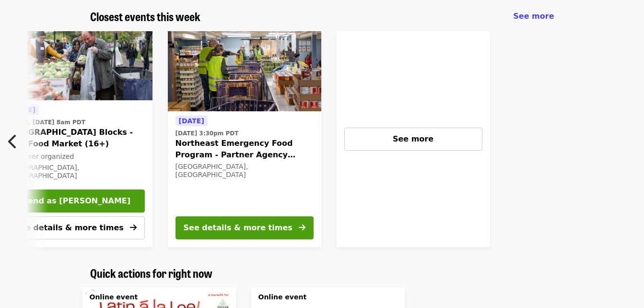 The height and width of the screenshot is (308, 644). Describe the element at coordinates (145, 16) in the screenshot. I see `span: Closest events this week` at that location.